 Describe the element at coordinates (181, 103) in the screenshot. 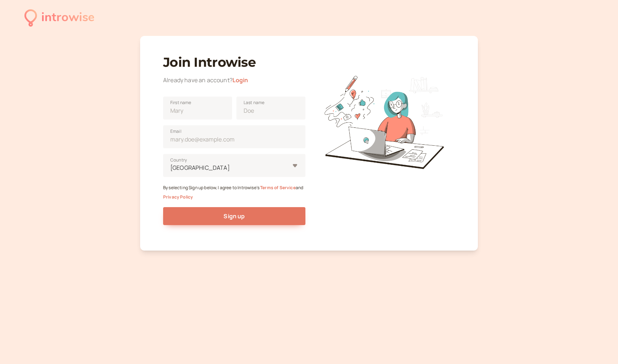

I see `span: First name` at that location.